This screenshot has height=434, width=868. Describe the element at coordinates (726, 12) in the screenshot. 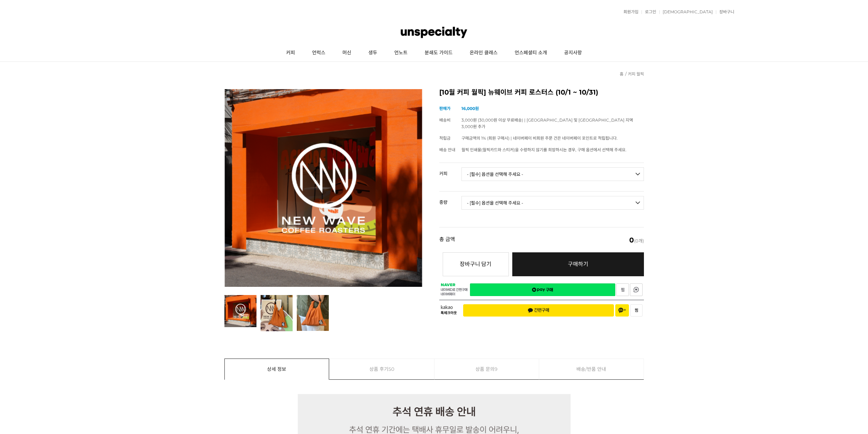

I see `a: 장바구니` at that location.